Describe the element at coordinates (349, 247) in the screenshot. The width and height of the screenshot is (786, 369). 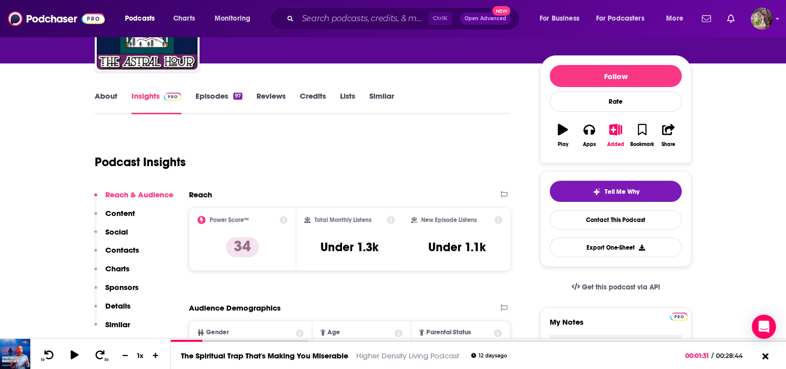
I see `h3: Under 1.3k` at that location.